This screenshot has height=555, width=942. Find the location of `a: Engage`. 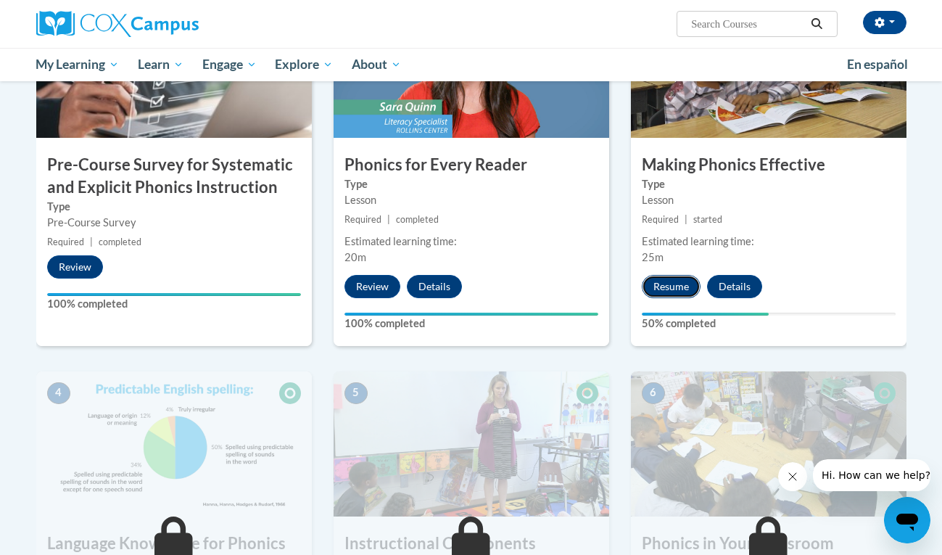

a: Engage is located at coordinates (229, 65).